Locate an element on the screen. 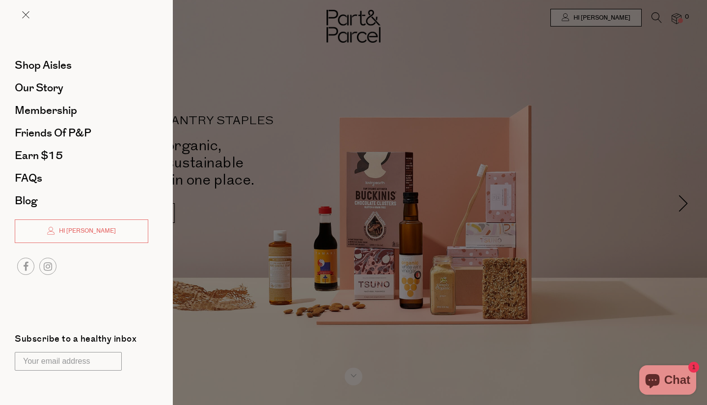 This screenshot has width=707, height=405. label: Subscribe to a healthy inbox is located at coordinates (76, 341).